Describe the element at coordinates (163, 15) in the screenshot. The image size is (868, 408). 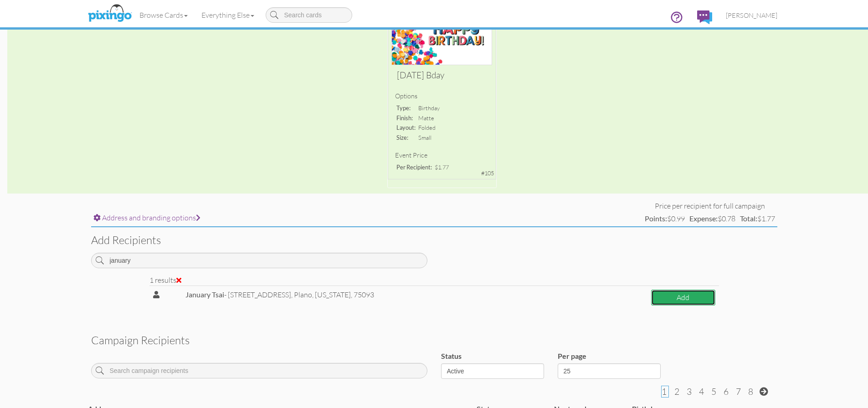
I see `a: Browse Cards` at that location.